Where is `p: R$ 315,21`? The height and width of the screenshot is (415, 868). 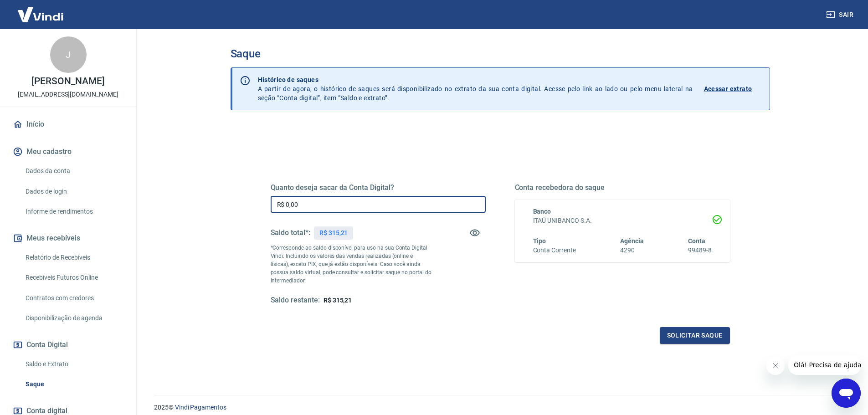 p: R$ 315,21 is located at coordinates (333, 233).